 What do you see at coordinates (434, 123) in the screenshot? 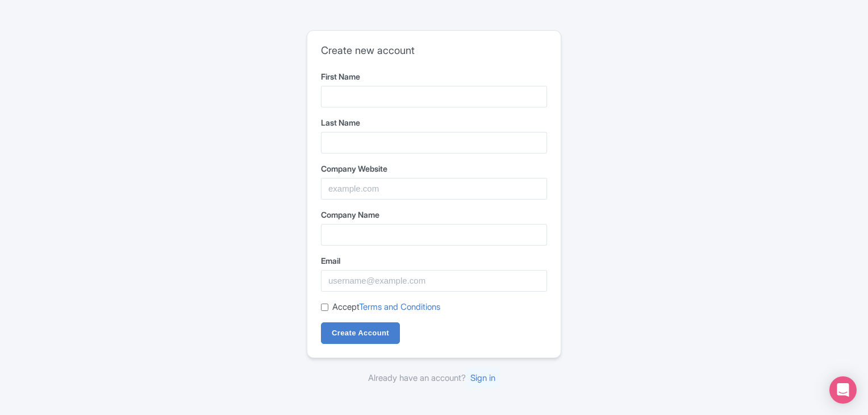
I see `label: Last Name` at bounding box center [434, 123].